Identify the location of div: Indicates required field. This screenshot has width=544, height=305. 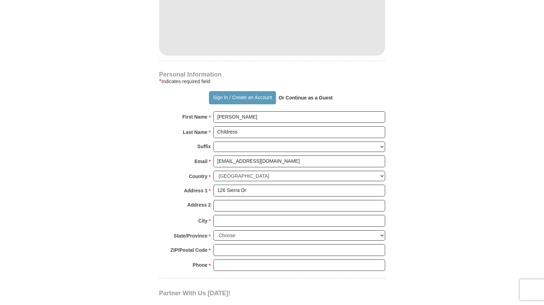
(272, 81).